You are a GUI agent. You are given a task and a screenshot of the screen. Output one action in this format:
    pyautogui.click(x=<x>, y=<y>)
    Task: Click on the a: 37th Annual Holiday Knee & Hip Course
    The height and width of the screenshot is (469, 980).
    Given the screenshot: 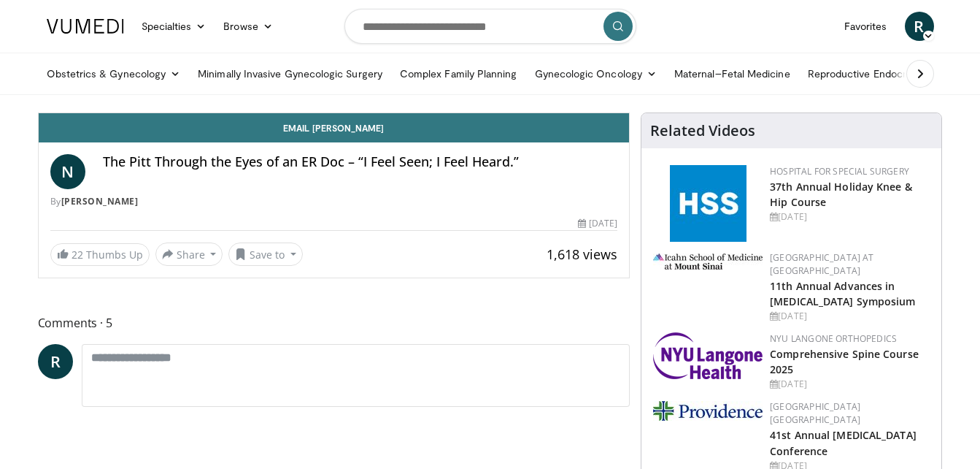 What is the action you would take?
    pyautogui.click(x=841, y=194)
    